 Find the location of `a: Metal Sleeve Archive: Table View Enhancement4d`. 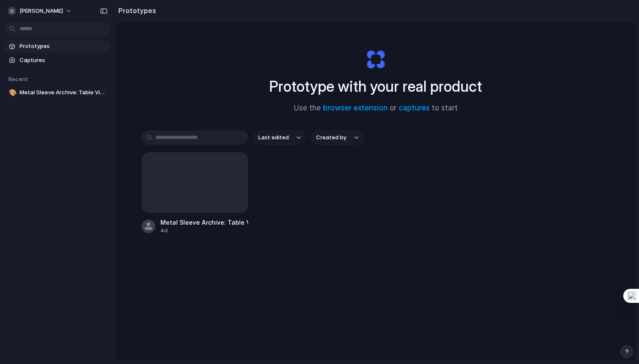

a: Metal Sleeve Archive: Table View Enhancement4d is located at coordinates (195, 193).